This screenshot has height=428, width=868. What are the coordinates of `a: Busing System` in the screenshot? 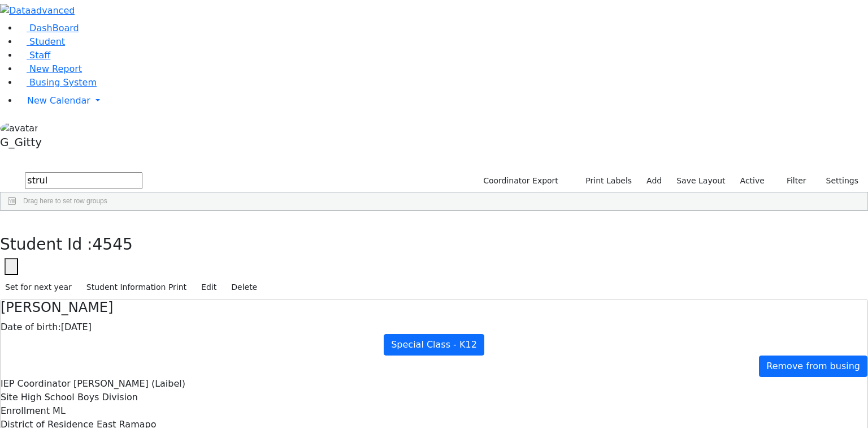 It's located at (57, 82).